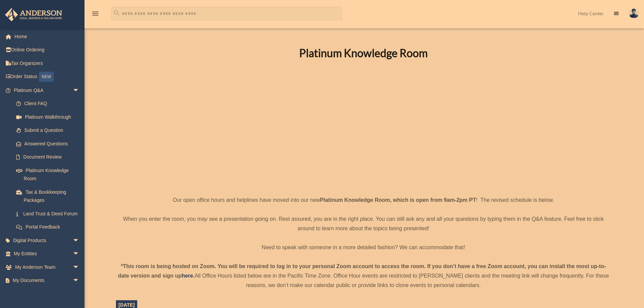  I want to click on a: Document Review, so click(49, 157).